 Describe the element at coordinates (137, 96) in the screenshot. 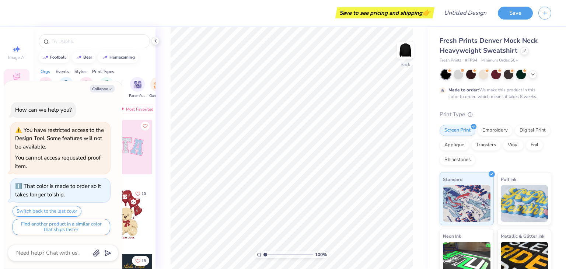

I see `span: Parent's Weekend` at that location.